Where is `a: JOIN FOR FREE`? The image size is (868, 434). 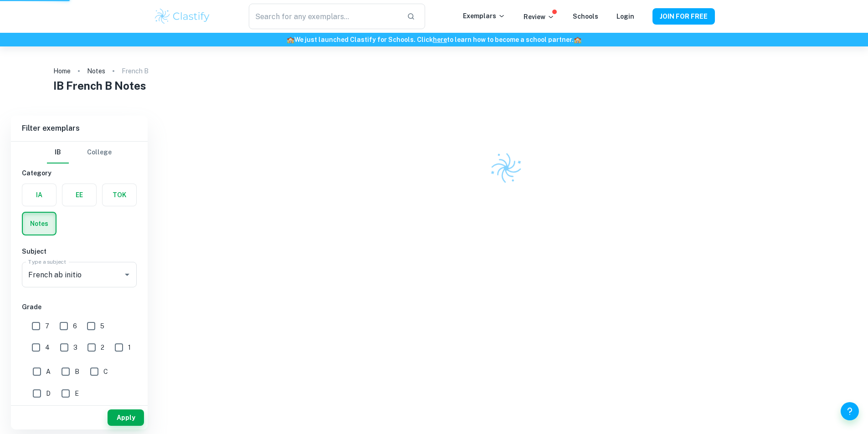
a: JOIN FOR FREE is located at coordinates (683, 16).